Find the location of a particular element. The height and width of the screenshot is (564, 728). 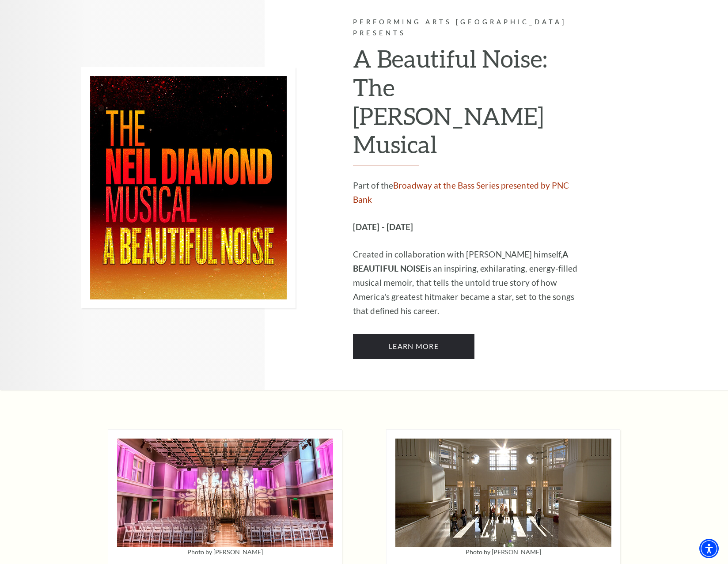

img: Performing Arts Fort Worth Presents is located at coordinates (188, 188).